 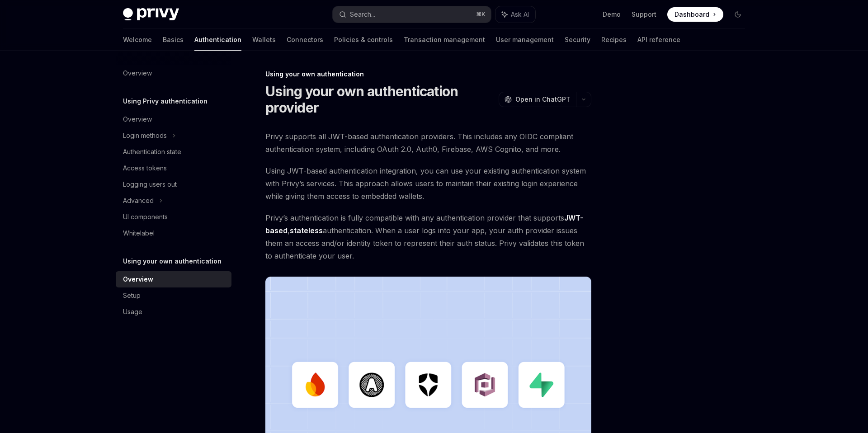 What do you see at coordinates (525, 39) in the screenshot?
I see `a: User management` at bounding box center [525, 39].